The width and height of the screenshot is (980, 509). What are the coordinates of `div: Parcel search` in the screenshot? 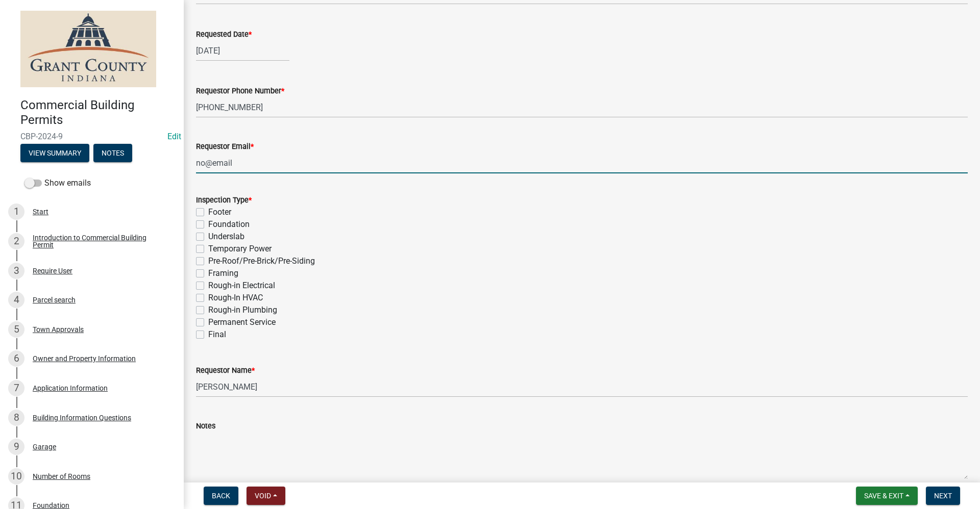 It's located at (54, 300).